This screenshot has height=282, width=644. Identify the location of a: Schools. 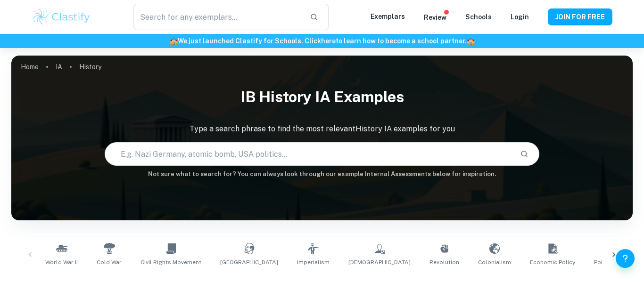
(478, 17).